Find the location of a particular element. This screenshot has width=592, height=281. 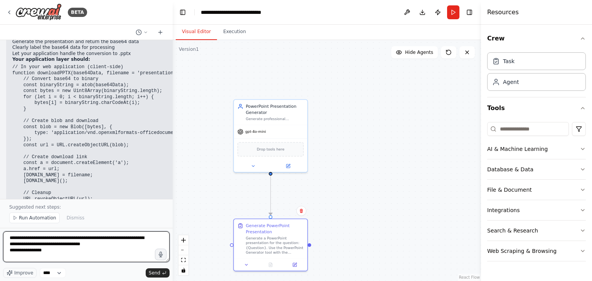

button: Delete node is located at coordinates (301, 211).